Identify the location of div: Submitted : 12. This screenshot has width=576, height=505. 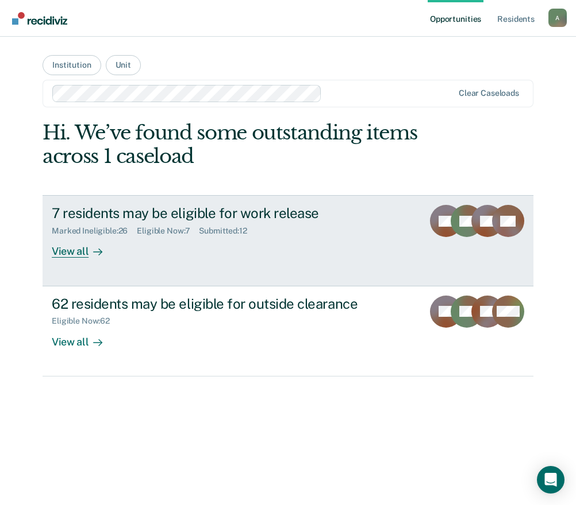
(227, 231).